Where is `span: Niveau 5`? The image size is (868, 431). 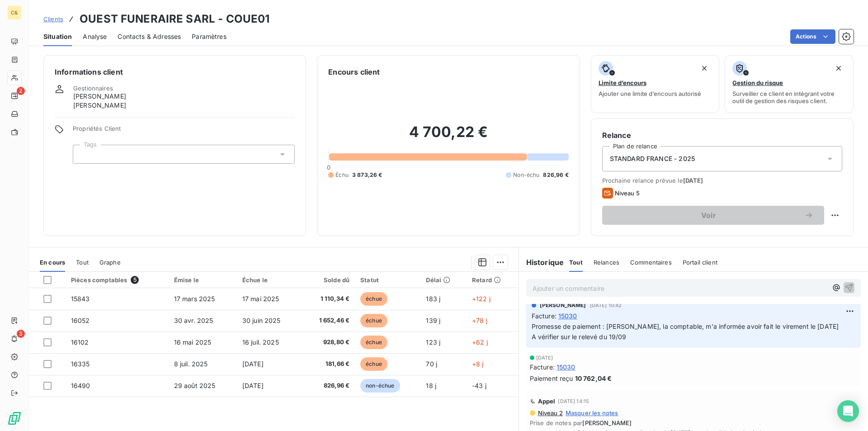 span: Niveau 5 is located at coordinates (627, 193).